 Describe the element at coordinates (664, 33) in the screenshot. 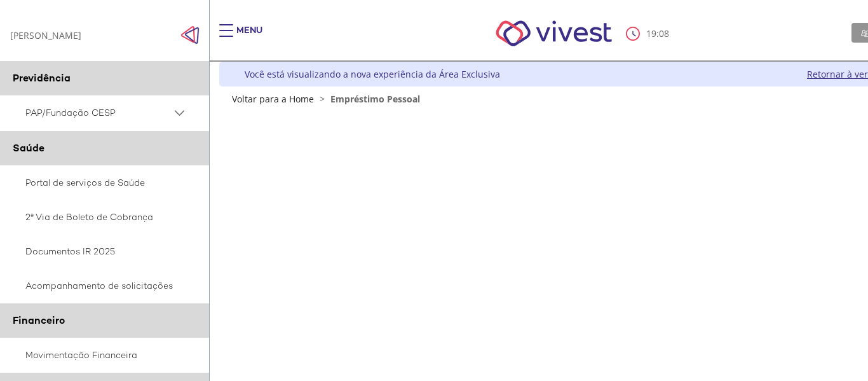

I see `span: 08` at that location.